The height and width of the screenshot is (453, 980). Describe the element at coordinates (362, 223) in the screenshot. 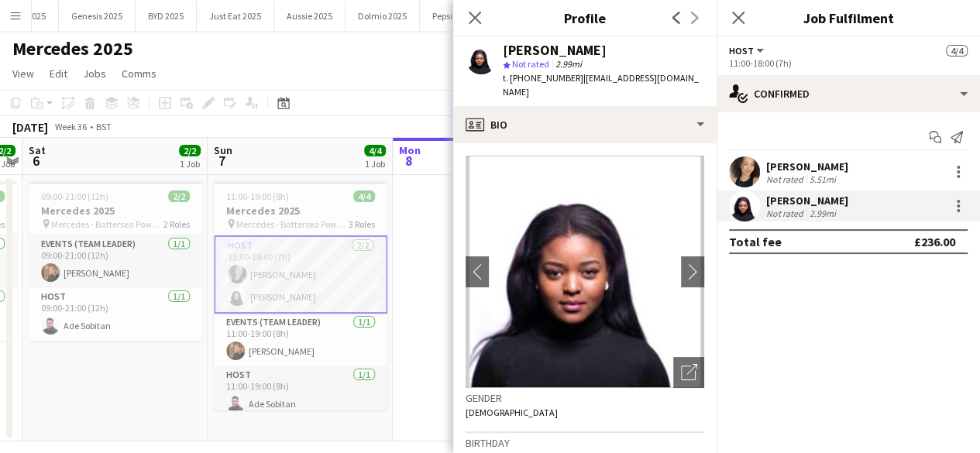

I see `span: 3 Roles` at that location.